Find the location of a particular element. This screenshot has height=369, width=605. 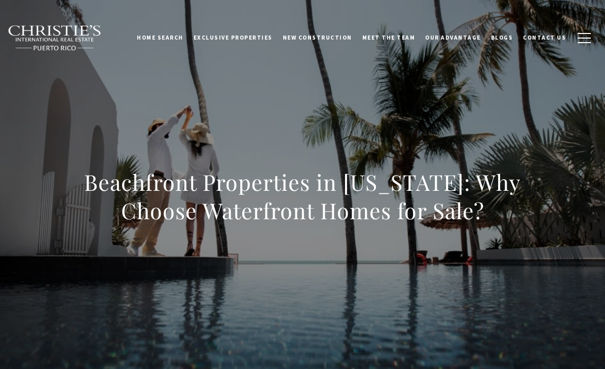

a: New Construction is located at coordinates (317, 38).